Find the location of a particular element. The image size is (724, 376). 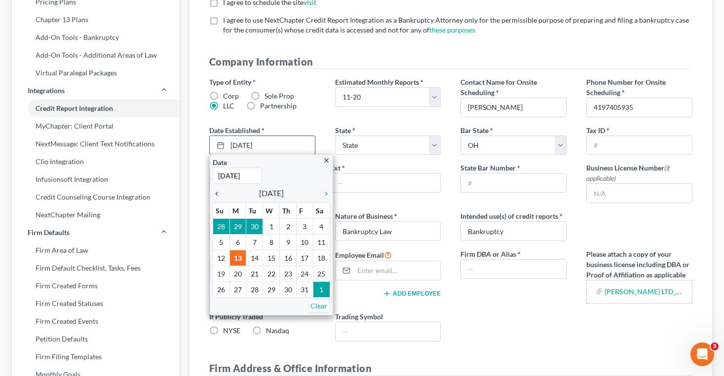

span: State is located at coordinates (343, 130).